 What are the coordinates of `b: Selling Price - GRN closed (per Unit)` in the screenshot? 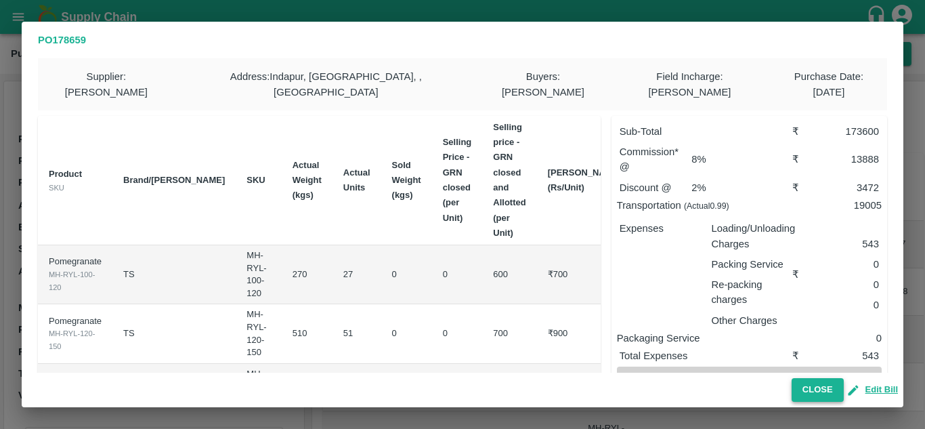 It's located at (457, 179).